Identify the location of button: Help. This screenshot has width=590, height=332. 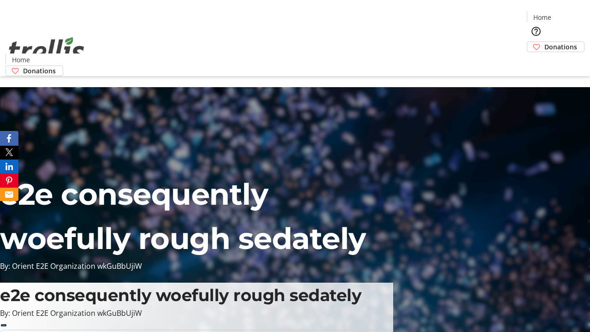
(536, 31).